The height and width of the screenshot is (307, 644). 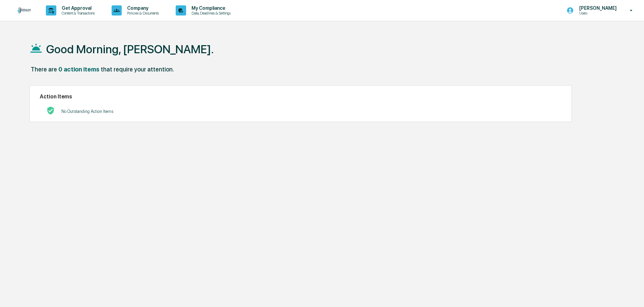 I want to click on div: that require your attention., so click(x=137, y=69).